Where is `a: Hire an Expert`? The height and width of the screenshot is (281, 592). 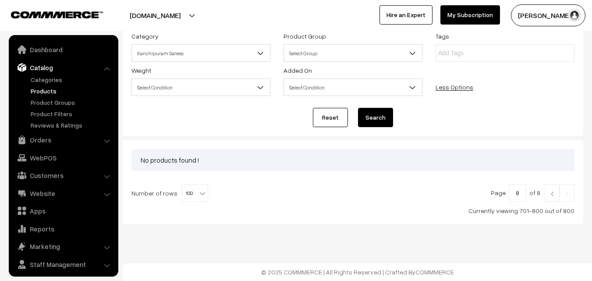 a: Hire an Expert is located at coordinates (406, 15).